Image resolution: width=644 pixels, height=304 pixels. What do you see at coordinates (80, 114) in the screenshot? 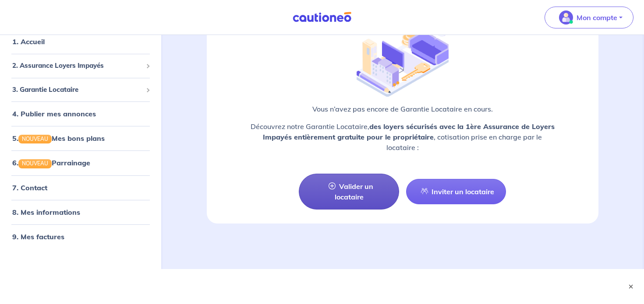
I see `div: 4. Publier mes annonces` at bounding box center [80, 114].